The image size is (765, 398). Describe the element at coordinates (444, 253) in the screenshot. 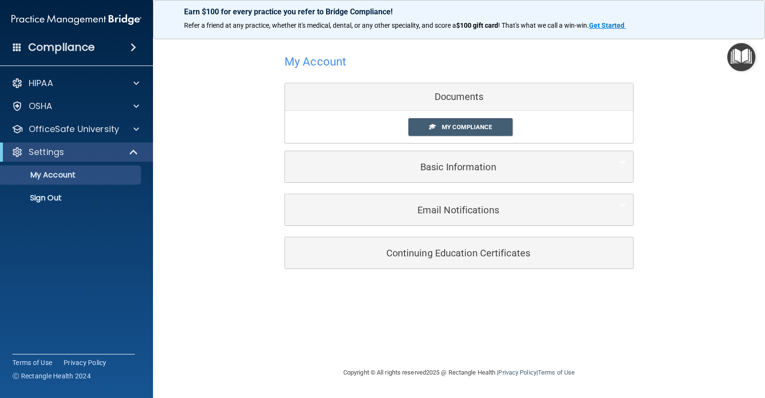

I see `h5: Continuing Education Certificates` at that location.